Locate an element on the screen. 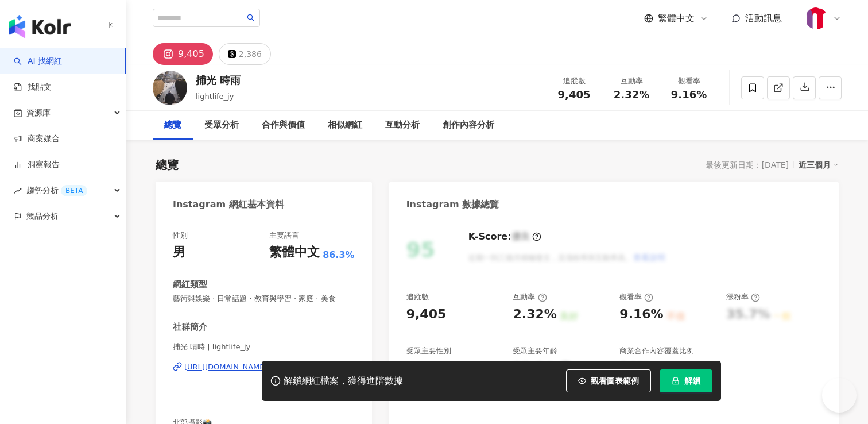 This screenshot has width=868, height=424. img: KOL Avatar is located at coordinates (170, 88).